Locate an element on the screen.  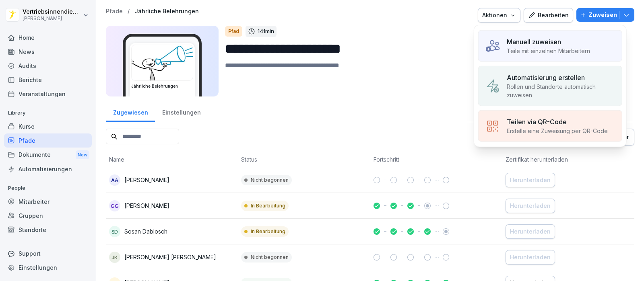
button: Aktionen is located at coordinates (499, 15).